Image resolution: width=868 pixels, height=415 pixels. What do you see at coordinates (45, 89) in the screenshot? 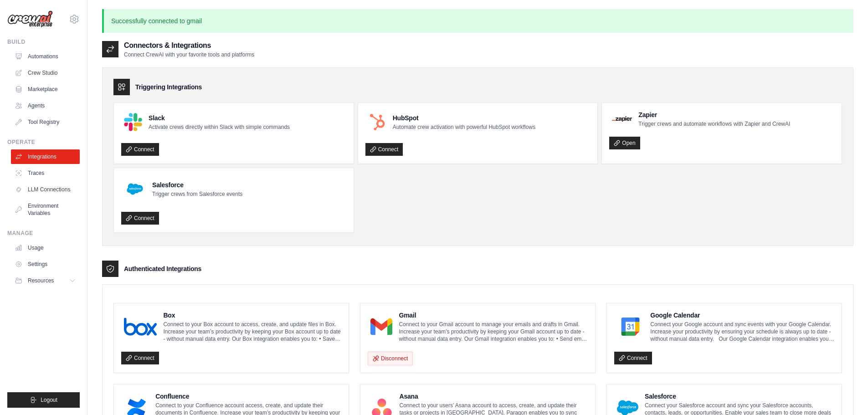
I see `a: Marketplace` at bounding box center [45, 89].